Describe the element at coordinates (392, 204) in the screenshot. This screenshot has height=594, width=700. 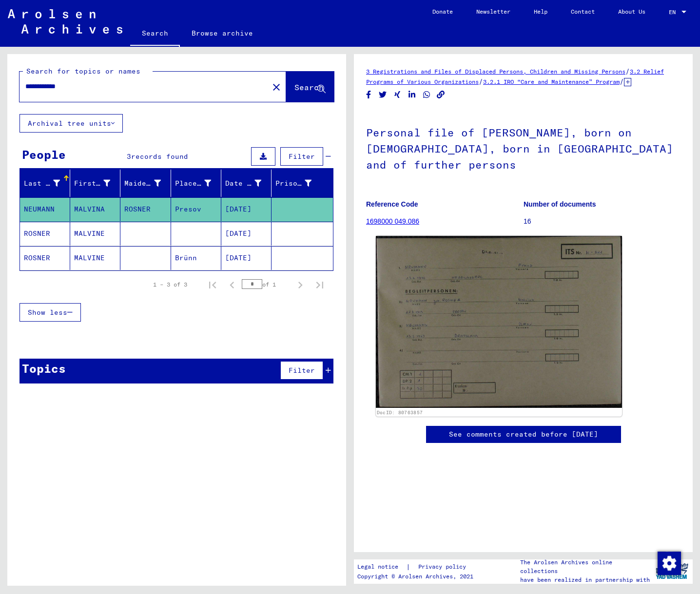
I see `b: Reference Code` at that location.